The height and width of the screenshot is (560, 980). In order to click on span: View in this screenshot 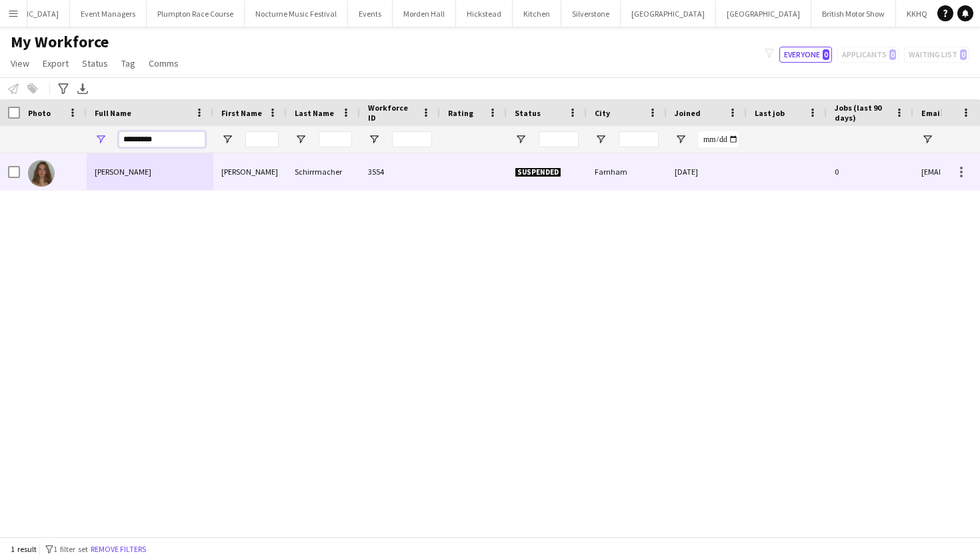, I will do `click(20, 63)`.